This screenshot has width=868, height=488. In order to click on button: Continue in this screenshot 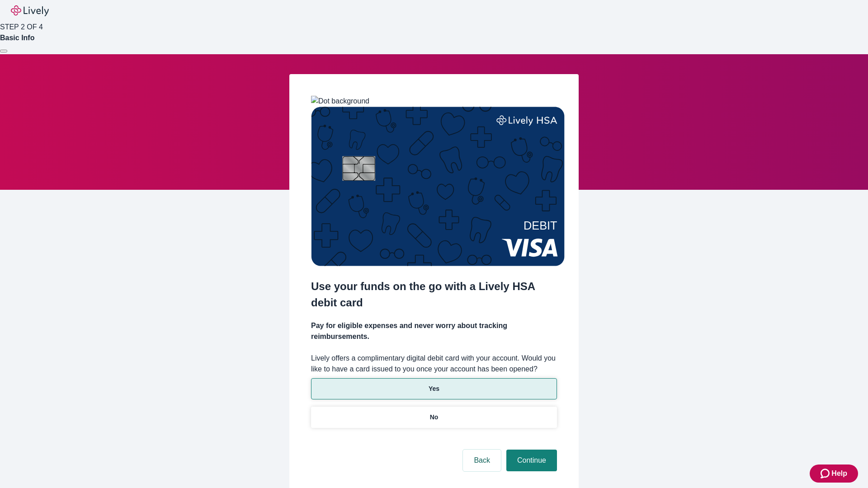, I will do `click(532, 460)`.